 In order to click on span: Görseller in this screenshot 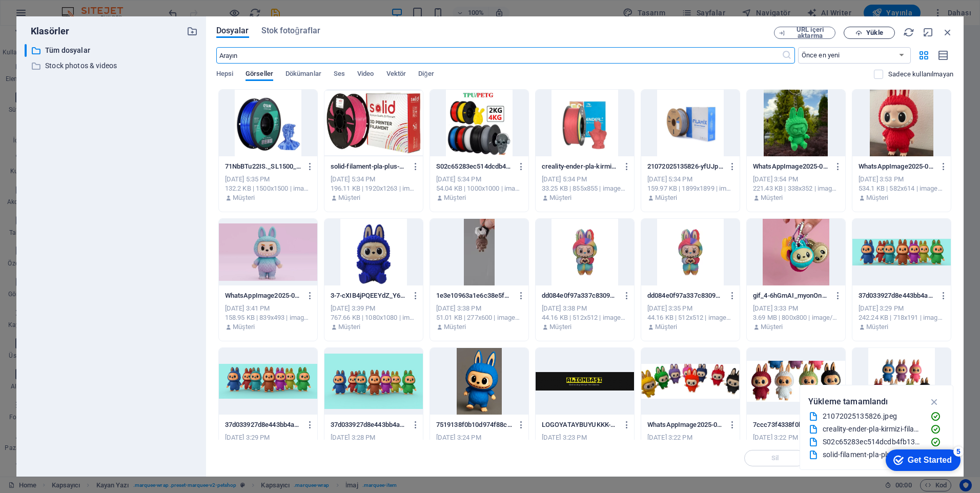, I will do `click(260, 75)`.